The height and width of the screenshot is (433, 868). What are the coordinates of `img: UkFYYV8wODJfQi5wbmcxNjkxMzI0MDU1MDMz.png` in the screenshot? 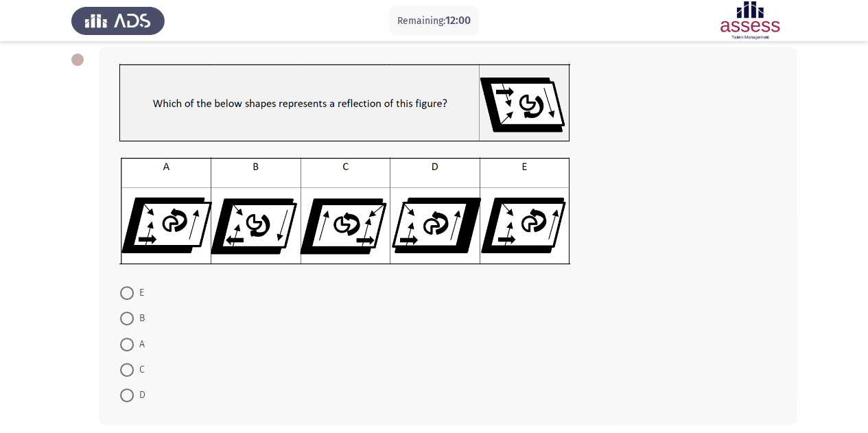 It's located at (344, 211).